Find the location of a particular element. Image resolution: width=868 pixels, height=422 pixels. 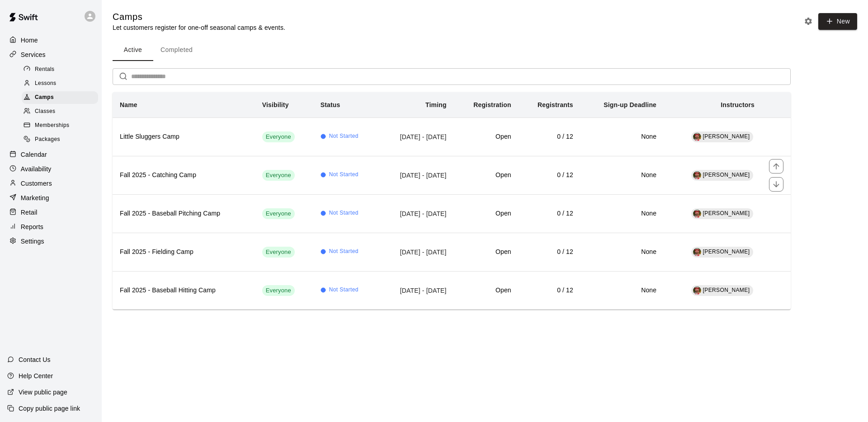

h6: Fall 2025 - Baseball Hitting Camp is located at coordinates (184, 290).